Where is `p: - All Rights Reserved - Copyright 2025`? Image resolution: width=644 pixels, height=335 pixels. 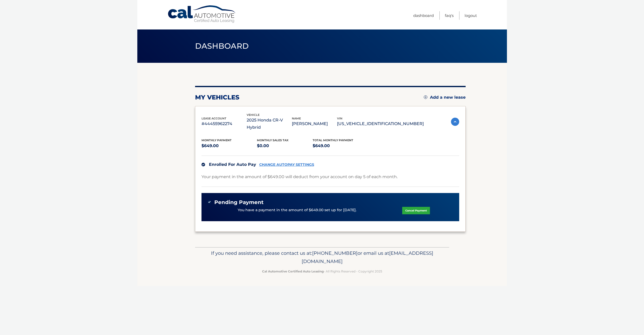 p: - All Rights Reserved - Copyright 2025 is located at coordinates (322, 272).